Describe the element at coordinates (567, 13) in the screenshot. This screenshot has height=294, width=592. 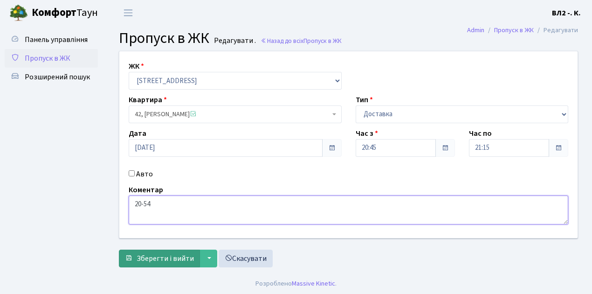
I see `b: ВЛ2 -. К.` at that location.